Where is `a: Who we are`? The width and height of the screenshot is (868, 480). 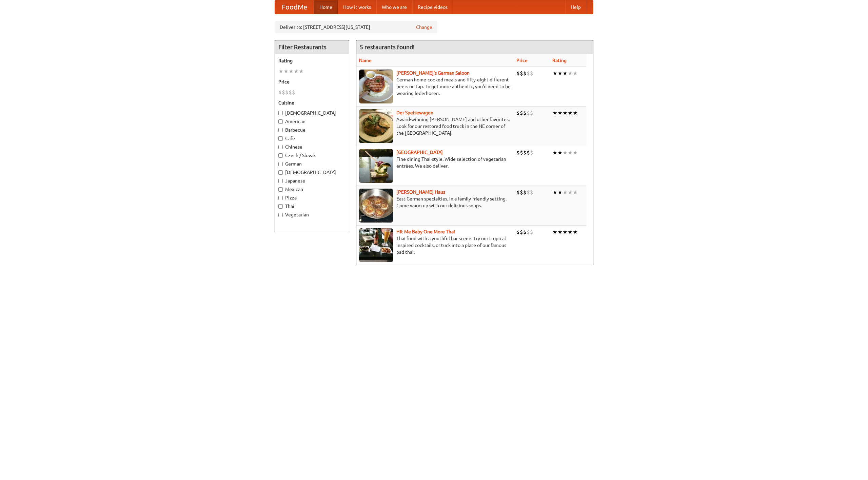 a: Who we are is located at coordinates (394, 7).